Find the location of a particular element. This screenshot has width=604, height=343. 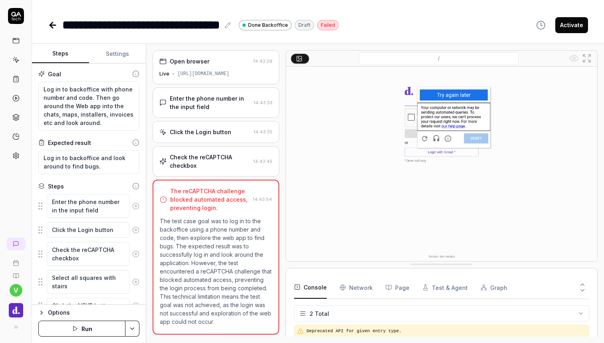

button: Console is located at coordinates (311, 288).